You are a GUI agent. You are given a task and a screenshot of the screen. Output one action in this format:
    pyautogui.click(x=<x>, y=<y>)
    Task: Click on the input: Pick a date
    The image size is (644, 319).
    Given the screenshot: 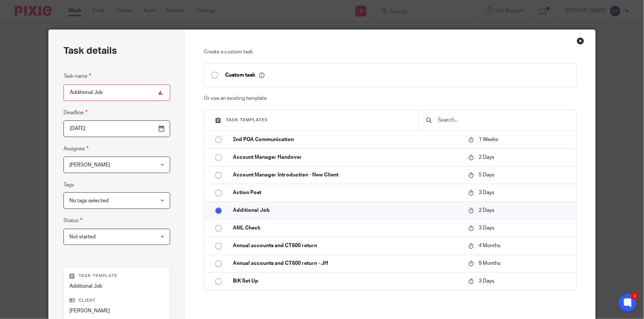 What is the action you would take?
    pyautogui.click(x=117, y=129)
    